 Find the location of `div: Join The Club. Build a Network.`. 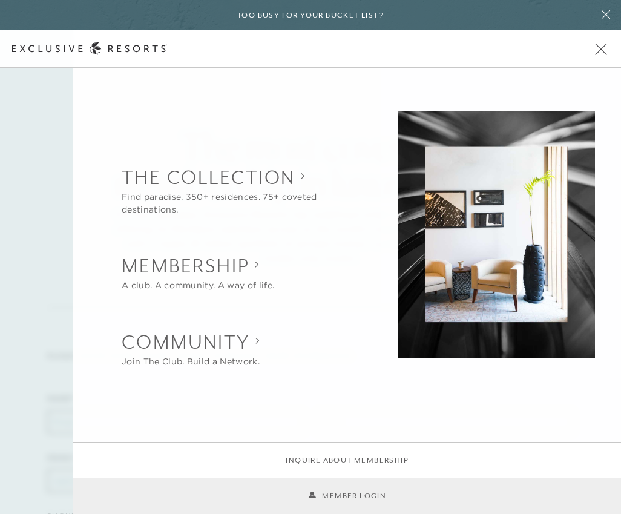

div: Join The Club. Build a Network. is located at coordinates (191, 361).